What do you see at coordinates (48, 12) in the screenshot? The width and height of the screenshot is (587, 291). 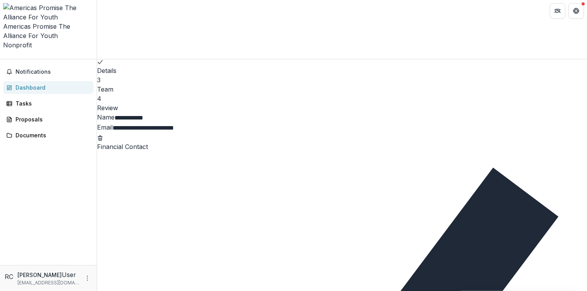 I see `img: Americas Promise The Alliance For Youth` at bounding box center [48, 12].